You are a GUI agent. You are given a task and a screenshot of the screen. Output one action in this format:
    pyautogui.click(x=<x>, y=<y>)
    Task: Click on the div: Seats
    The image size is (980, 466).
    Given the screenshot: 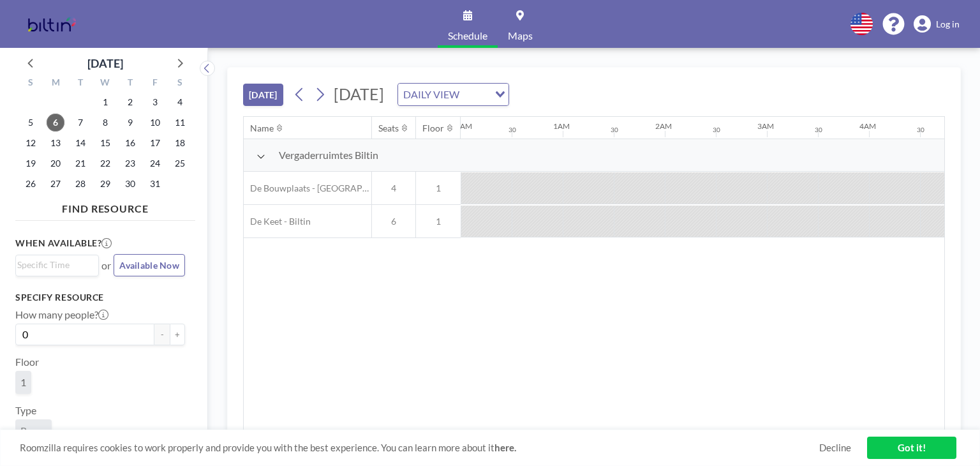 What is the action you would take?
    pyautogui.click(x=389, y=128)
    